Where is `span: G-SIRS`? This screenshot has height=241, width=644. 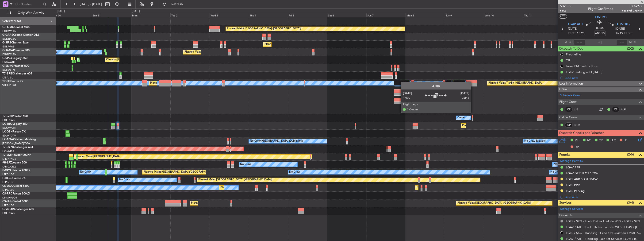 span: G-SIRS is located at coordinates (7, 43).